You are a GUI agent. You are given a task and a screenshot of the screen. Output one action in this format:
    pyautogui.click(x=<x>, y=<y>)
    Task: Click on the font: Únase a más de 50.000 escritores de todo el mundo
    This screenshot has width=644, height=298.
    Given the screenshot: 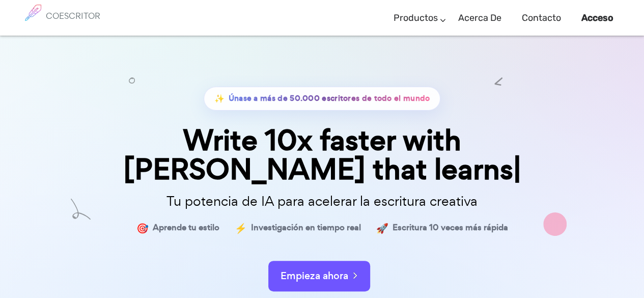 What is the action you would take?
    pyautogui.click(x=329, y=98)
    